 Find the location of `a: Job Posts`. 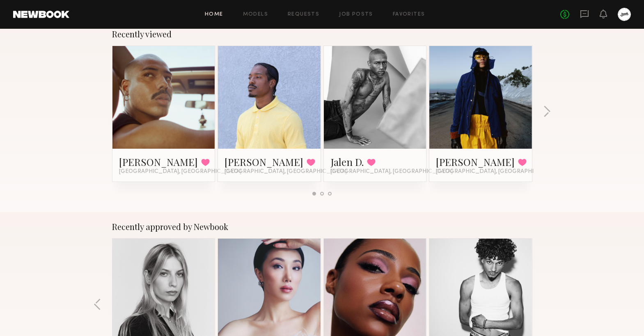

a: Job Posts is located at coordinates (356, 15).